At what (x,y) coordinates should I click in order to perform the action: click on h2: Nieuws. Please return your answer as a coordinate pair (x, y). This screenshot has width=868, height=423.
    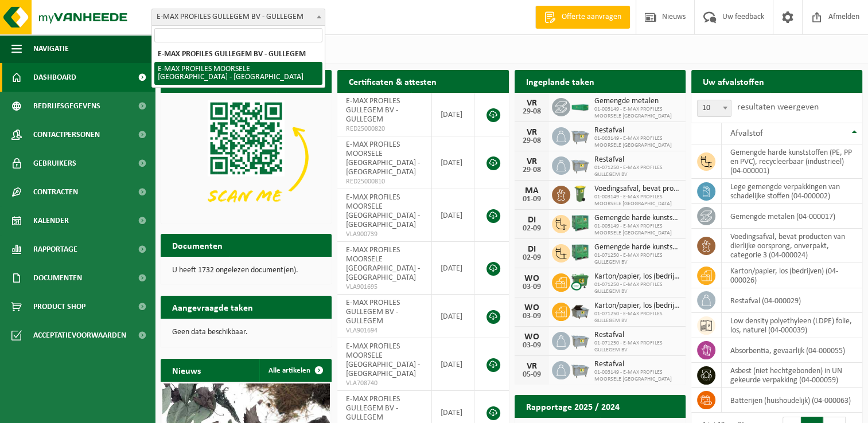
    Looking at the image, I should click on (187, 370).